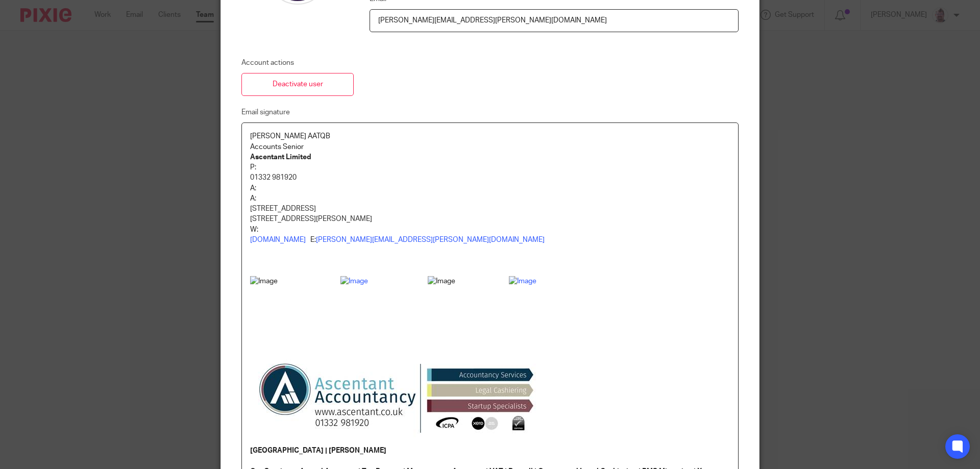 The image size is (980, 469). Describe the element at coordinates (266, 112) in the screenshot. I see `label: Email signature` at that location.